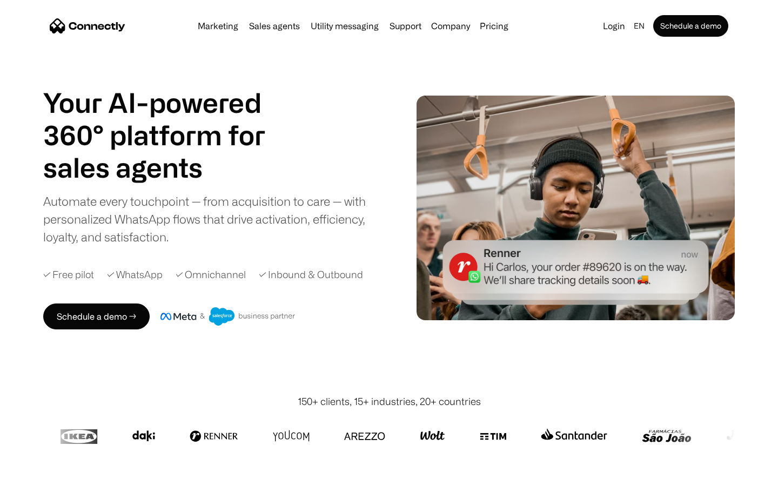 The height and width of the screenshot is (486, 778). I want to click on div: ✓ WhatsApp, so click(134, 274).